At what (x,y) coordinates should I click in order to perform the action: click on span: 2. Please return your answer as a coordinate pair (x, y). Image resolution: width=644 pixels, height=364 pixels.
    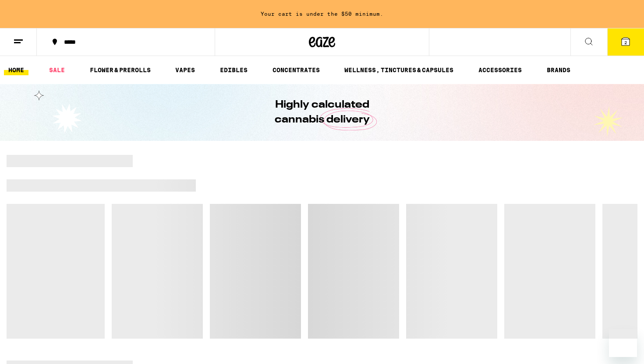
    Looking at the image, I should click on (626, 43).